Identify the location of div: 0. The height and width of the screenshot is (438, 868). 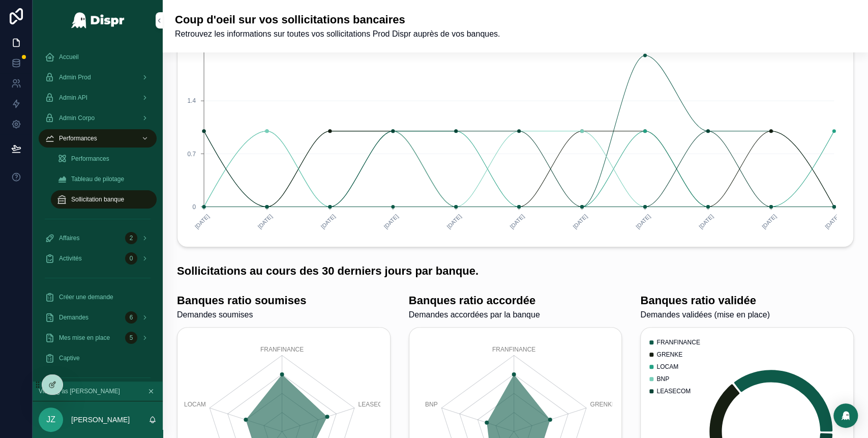
(131, 259).